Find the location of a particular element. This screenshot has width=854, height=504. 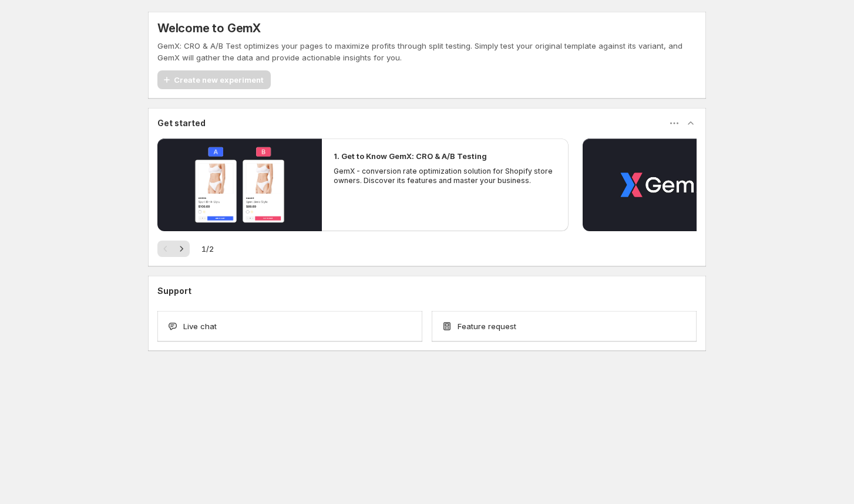

h5: Welcome to GemX is located at coordinates (209, 28).